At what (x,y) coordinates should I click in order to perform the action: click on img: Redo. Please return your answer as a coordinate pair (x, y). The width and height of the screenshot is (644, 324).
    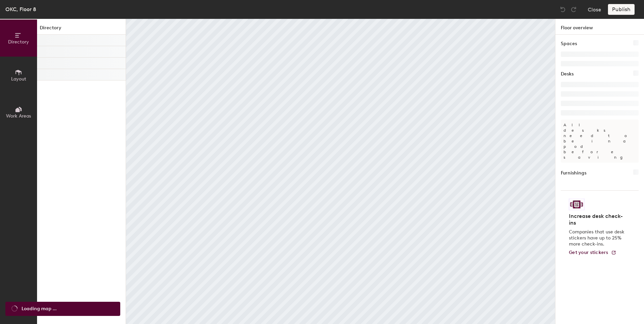
    Looking at the image, I should click on (574, 9).